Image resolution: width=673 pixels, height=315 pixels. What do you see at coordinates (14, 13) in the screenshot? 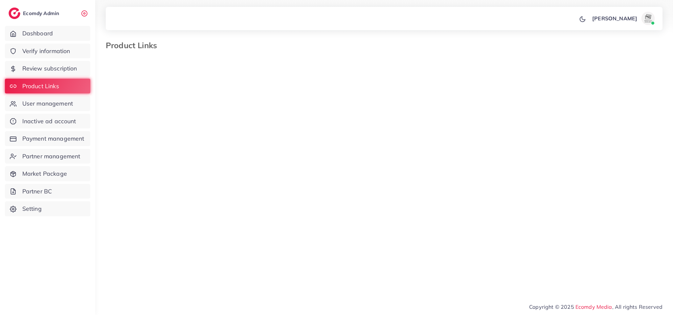
I see `img: logo` at bounding box center [14, 13].